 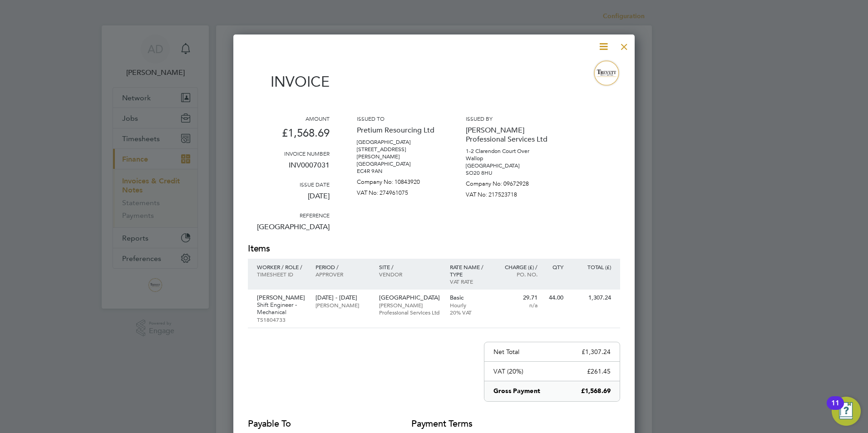 What do you see at coordinates (470, 312) in the screenshot?
I see `p: 20% VAT` at bounding box center [470, 312].